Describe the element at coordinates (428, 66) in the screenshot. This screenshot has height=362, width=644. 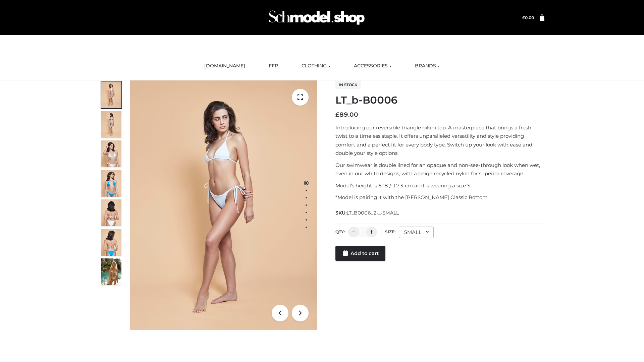
I see `a: BRANDS` at that location.